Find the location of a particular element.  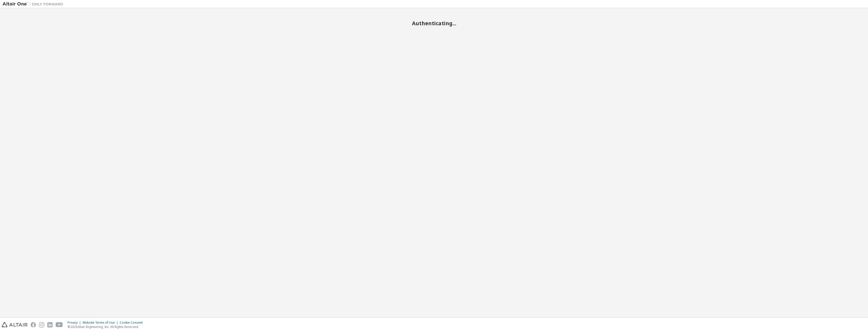

div: Privacy is located at coordinates (75, 322).